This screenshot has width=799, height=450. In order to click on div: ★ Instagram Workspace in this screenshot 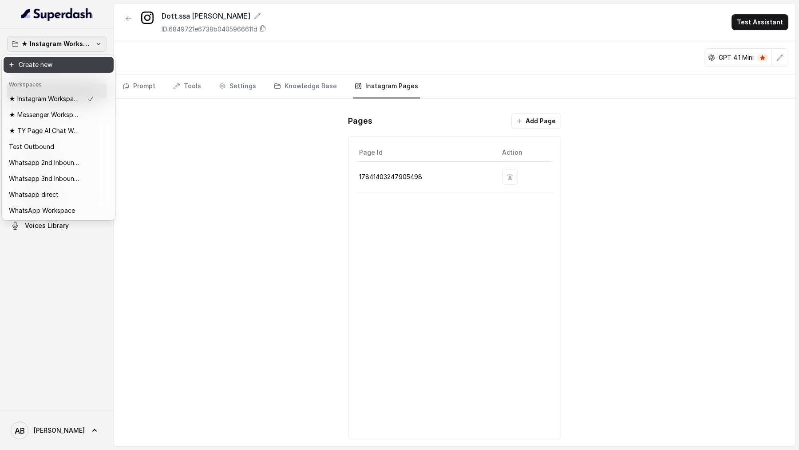, I will do `click(59, 138)`.